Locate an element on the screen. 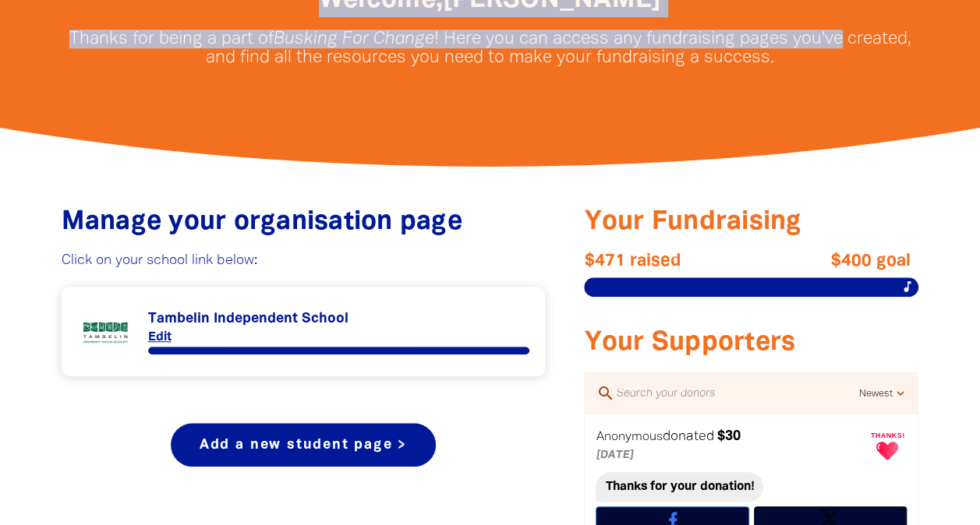 The width and height of the screenshot is (980, 525). span: Your Fundraising is located at coordinates (693, 222).